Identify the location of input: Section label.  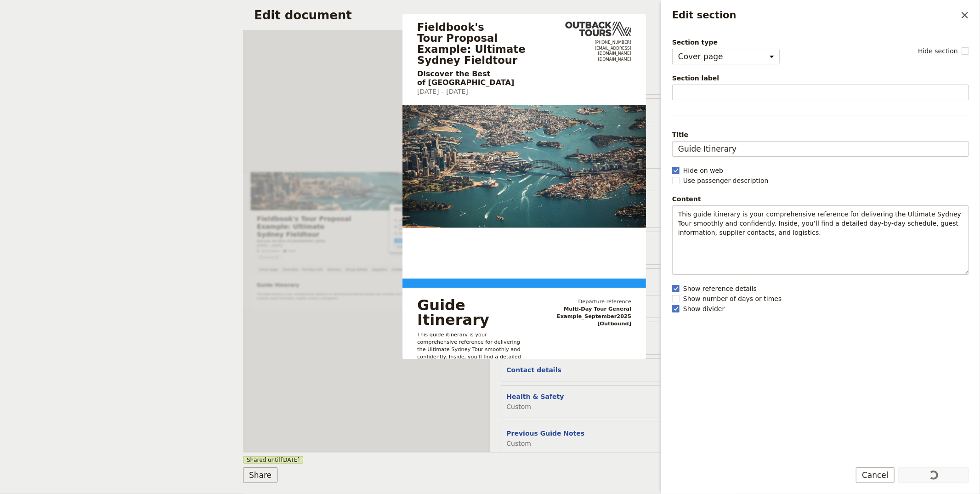
(821, 92).